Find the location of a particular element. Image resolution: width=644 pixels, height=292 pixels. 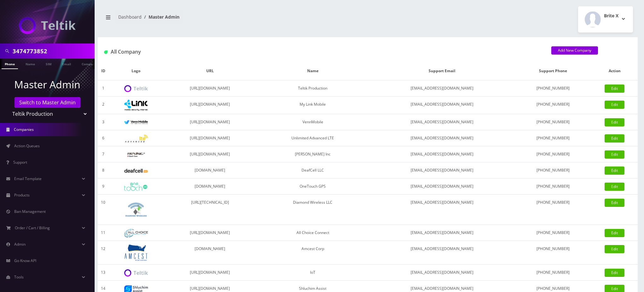

th: ID is located at coordinates (104, 71).